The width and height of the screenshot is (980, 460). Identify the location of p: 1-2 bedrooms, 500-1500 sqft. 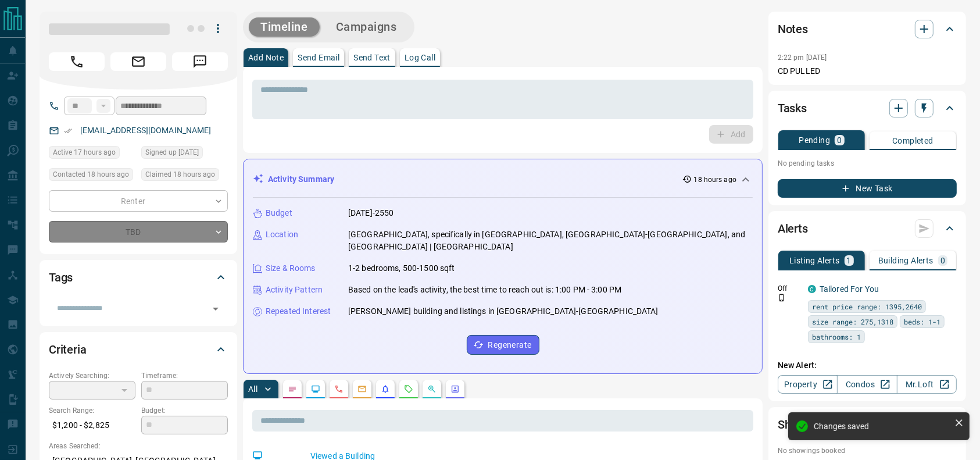
(402, 268).